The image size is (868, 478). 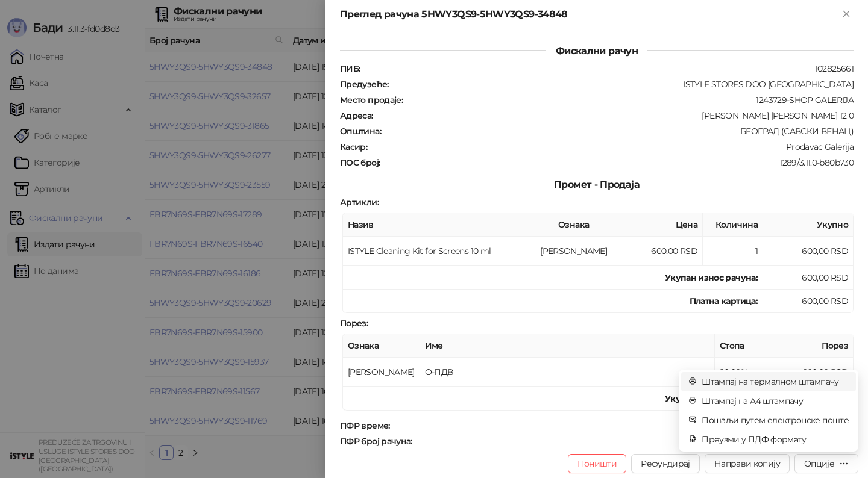 I want to click on button: Рефундирај, so click(x=666, y=464).